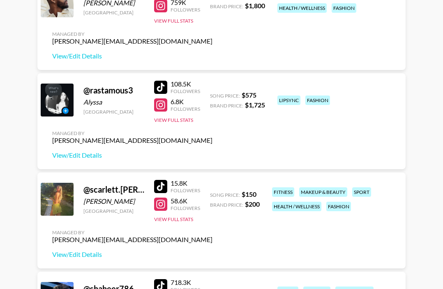 This screenshot has width=443, height=289. Describe the element at coordinates (185, 102) in the screenshot. I see `div: 6.8K` at that location.